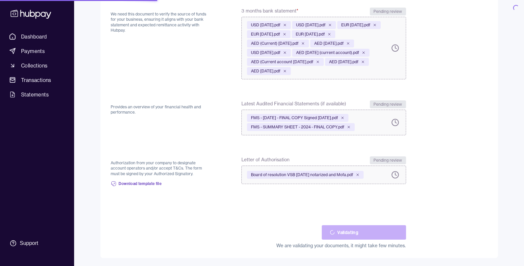 This screenshot has width=524, height=266. I want to click on p: Provides an overview of your financial health and performance., so click(160, 110).